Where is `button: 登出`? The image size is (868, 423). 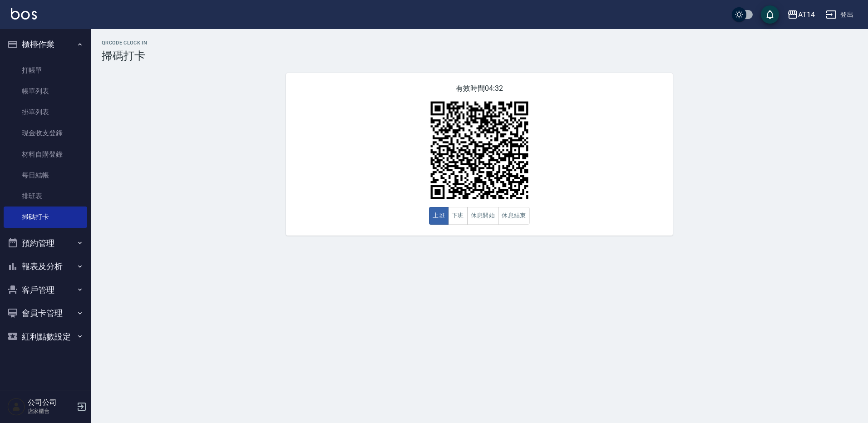 button: 登出 is located at coordinates (839, 15).